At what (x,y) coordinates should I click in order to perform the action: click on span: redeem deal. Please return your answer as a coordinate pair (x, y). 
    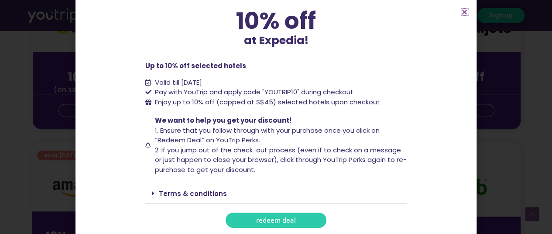
    Looking at the image, I should click on (276, 220).